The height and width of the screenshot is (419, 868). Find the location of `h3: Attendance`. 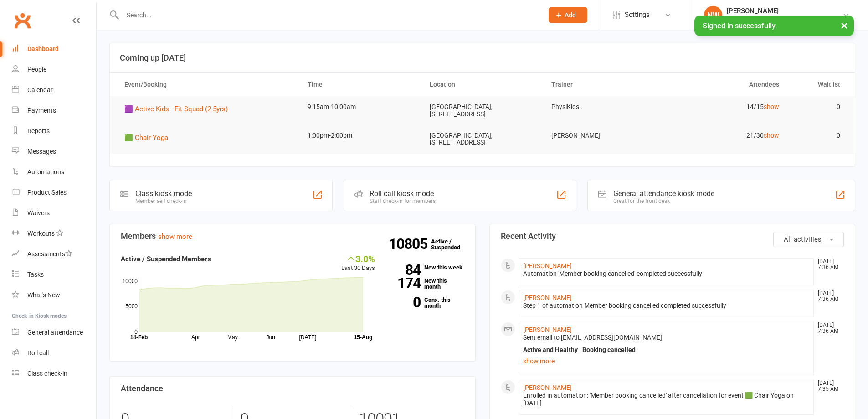

h3: Attendance is located at coordinates (292, 388).